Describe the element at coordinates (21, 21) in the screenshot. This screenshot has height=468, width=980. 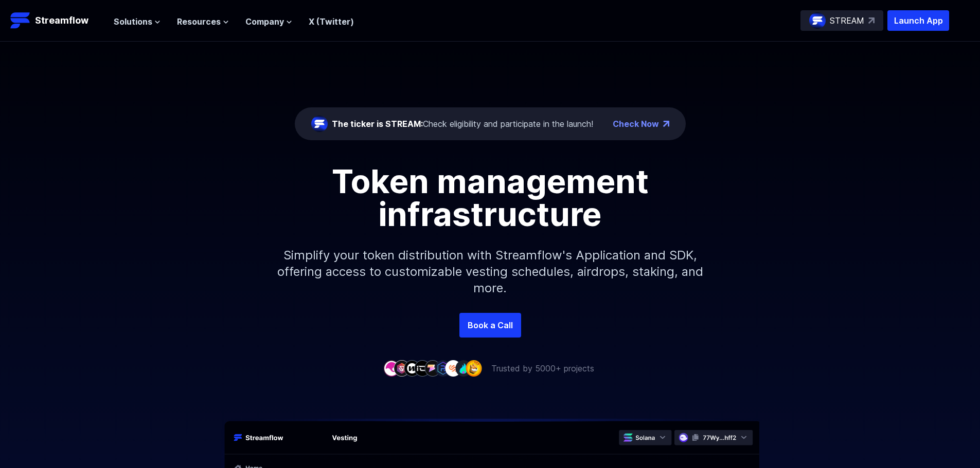
I see `img: Streamflow Logo` at that location.